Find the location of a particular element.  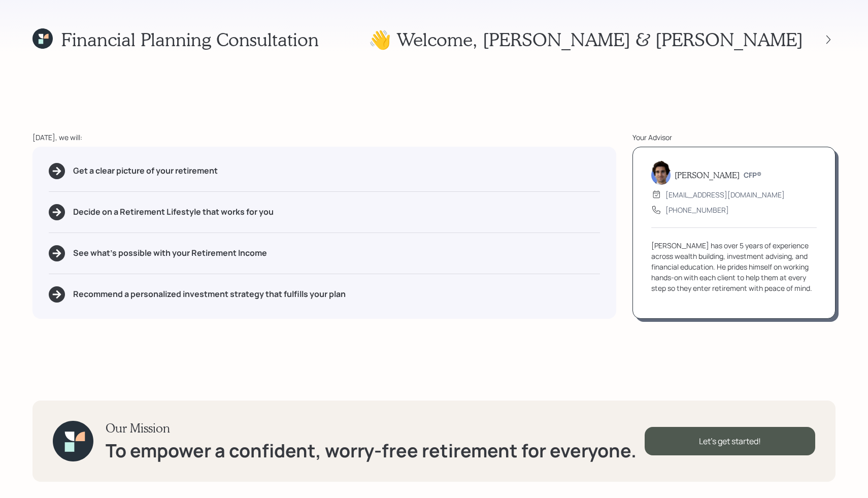

h5: Get a clear picture of your retirement is located at coordinates (145, 170).